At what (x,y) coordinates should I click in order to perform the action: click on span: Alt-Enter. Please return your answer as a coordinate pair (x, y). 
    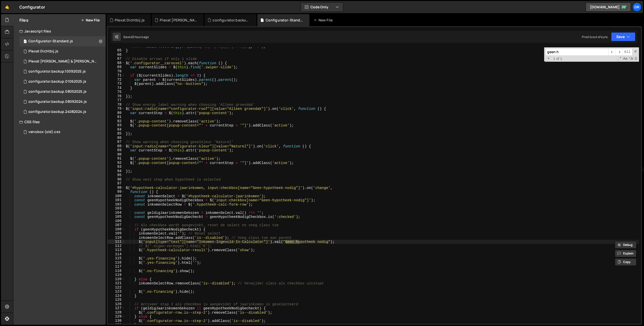
    Looking at the image, I should click on (627, 52).